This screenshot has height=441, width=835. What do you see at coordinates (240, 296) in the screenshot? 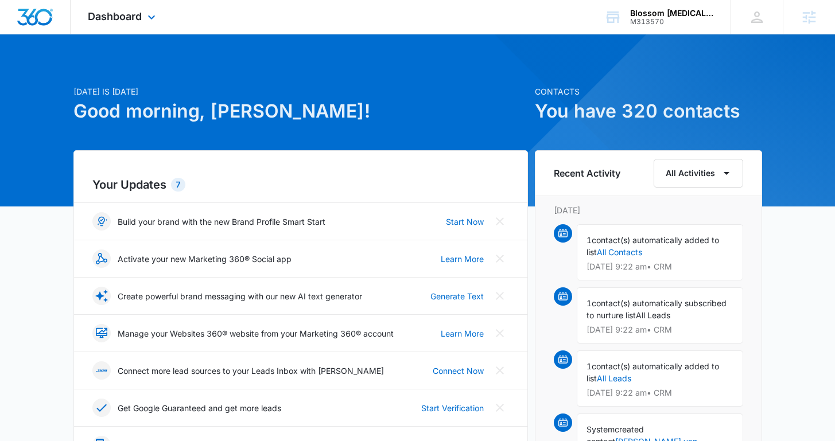
I see `p: Create powerful brand messaging with our new AI text generator` at bounding box center [240, 296].